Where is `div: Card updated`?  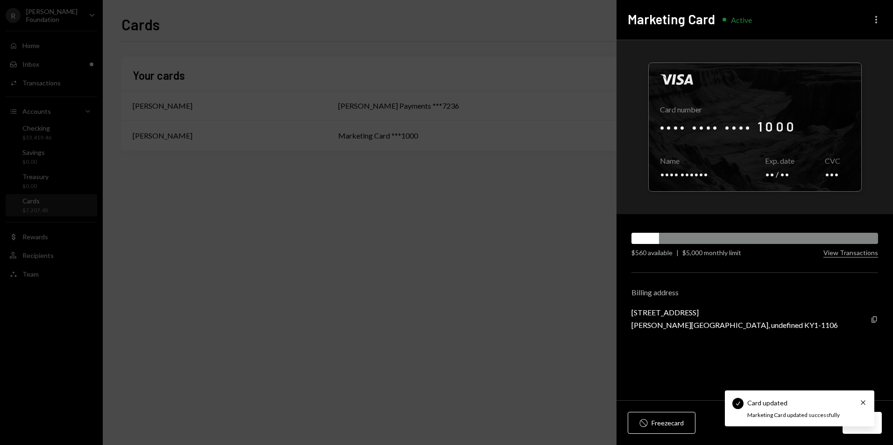 div: Card updated is located at coordinates (767, 403).